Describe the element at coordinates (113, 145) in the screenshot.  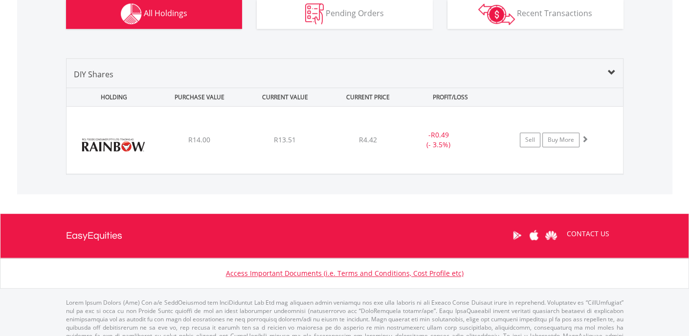
I see `img: EQU.ZA.RBO.png` at that location.